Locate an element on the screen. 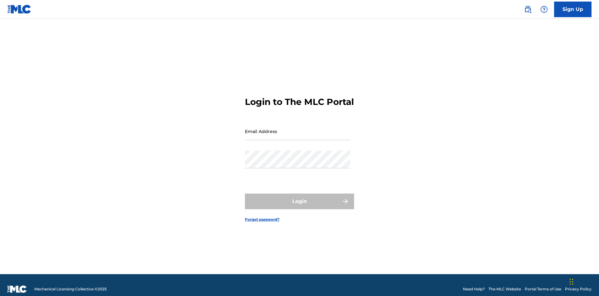  img: logo is located at coordinates (17, 289).